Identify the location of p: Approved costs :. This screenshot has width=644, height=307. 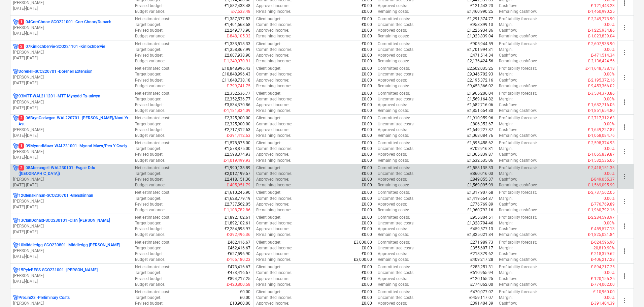
(392, 6).